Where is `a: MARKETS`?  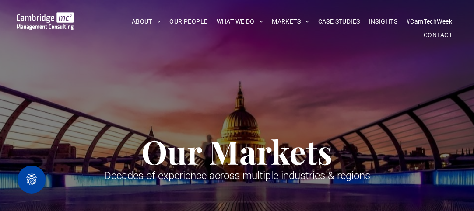 a: MARKETS is located at coordinates (290, 21).